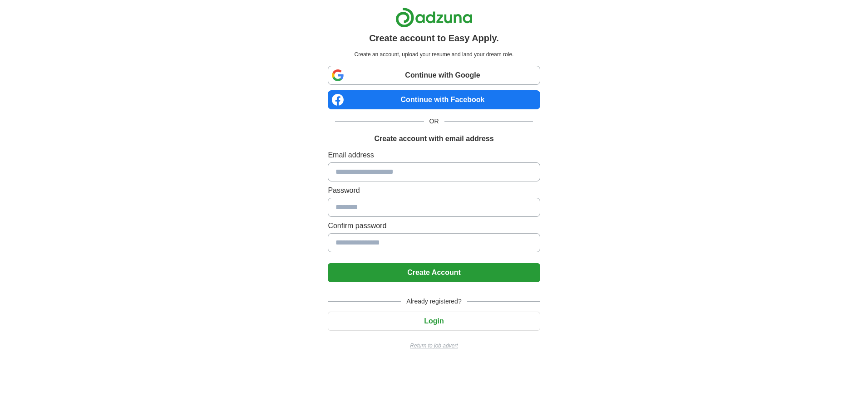 This screenshot has height=411, width=868. I want to click on img: Adzuna logo, so click(434, 17).